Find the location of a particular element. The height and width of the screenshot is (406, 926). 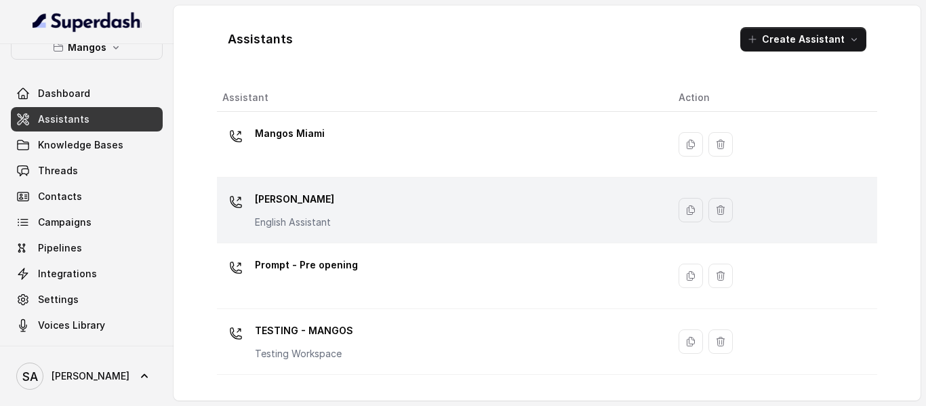

span: Integrations is located at coordinates (67, 274).